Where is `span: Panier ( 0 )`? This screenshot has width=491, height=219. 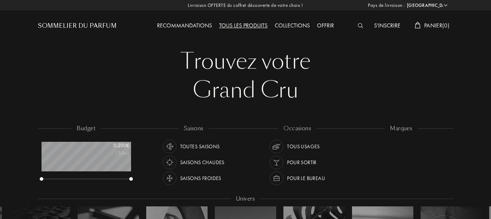
span: Panier ( 0 ) is located at coordinates (437, 25).